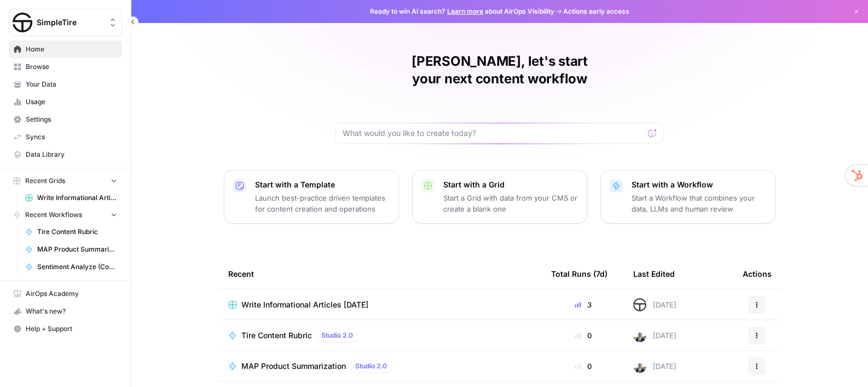  Describe the element at coordinates (699, 204) in the screenshot. I see `p: Start a Workflow that combines your data, LLMs and human review` at that location.